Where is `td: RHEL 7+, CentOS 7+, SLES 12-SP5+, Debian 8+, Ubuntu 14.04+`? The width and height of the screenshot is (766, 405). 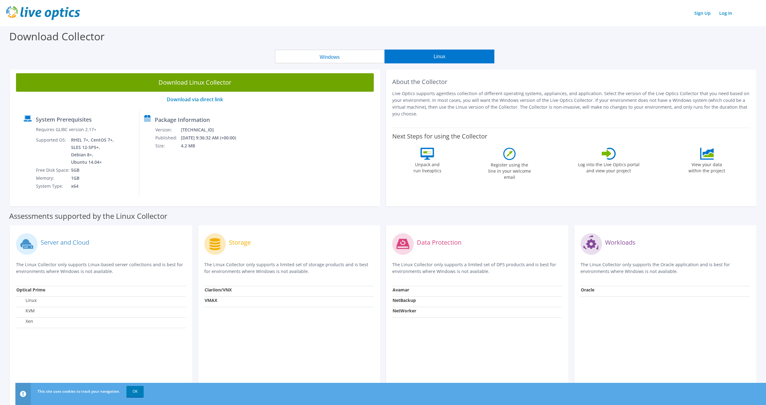 td: RHEL 7+, CentOS 7+, SLES 12-SP5+, Debian 8+, Ubuntu 14.04+ is located at coordinates (93, 151).